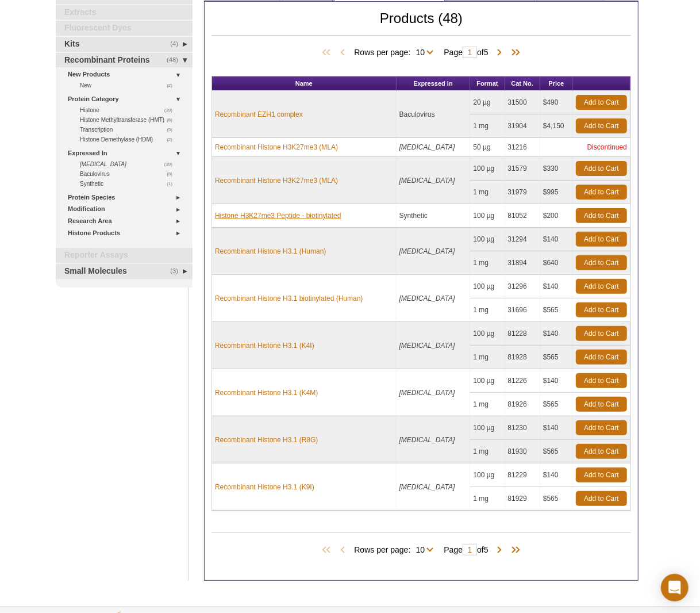  Describe the element at coordinates (126, 197) in the screenshot. I see `a: Protein Species` at that location.